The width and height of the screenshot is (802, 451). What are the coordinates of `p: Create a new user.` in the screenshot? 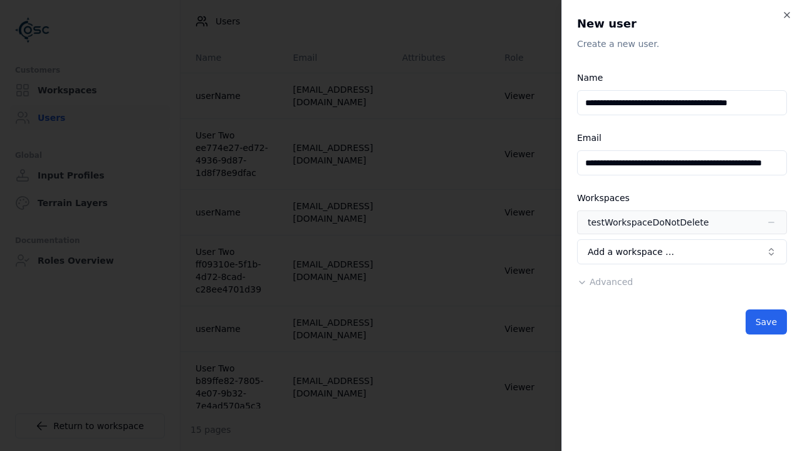 It's located at (682, 44).